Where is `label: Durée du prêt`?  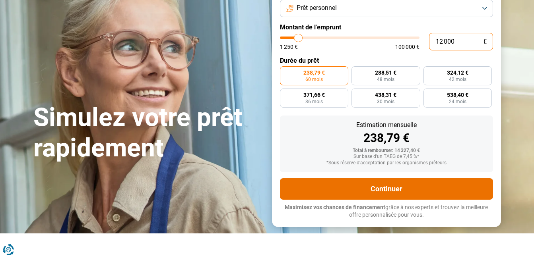
label: Durée du prêt is located at coordinates (386, 60).